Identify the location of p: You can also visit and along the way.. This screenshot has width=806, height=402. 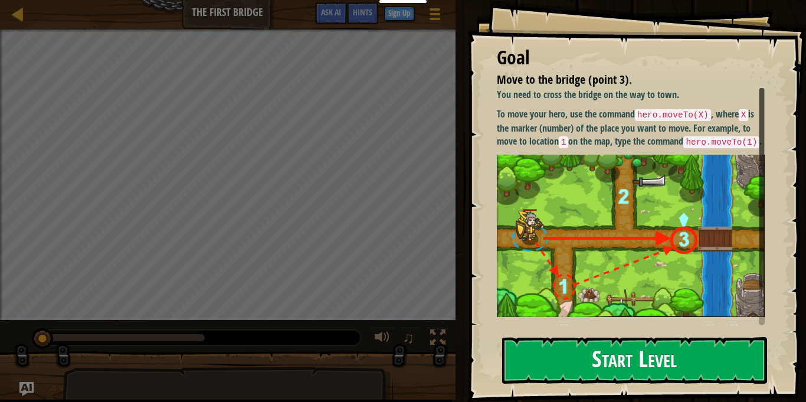
(631, 337).